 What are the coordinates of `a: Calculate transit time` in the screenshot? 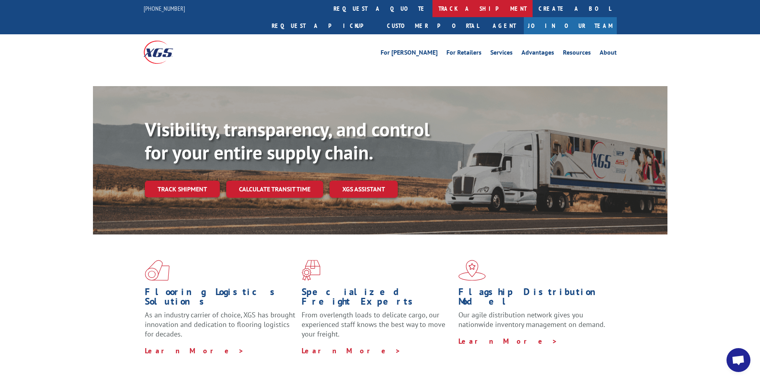 It's located at (274, 189).